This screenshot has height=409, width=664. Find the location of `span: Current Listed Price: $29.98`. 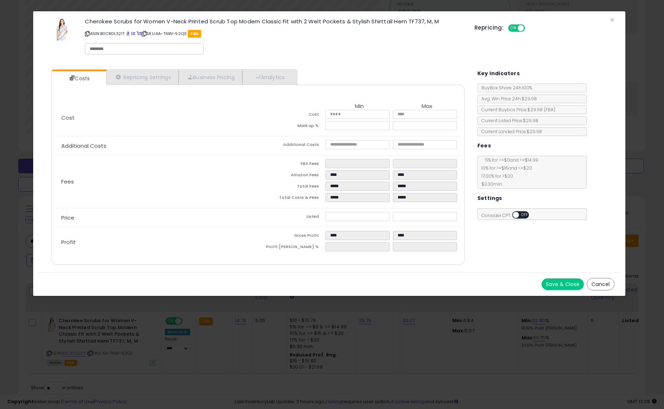

span: Current Listed Price: $29.98 is located at coordinates (508, 120).